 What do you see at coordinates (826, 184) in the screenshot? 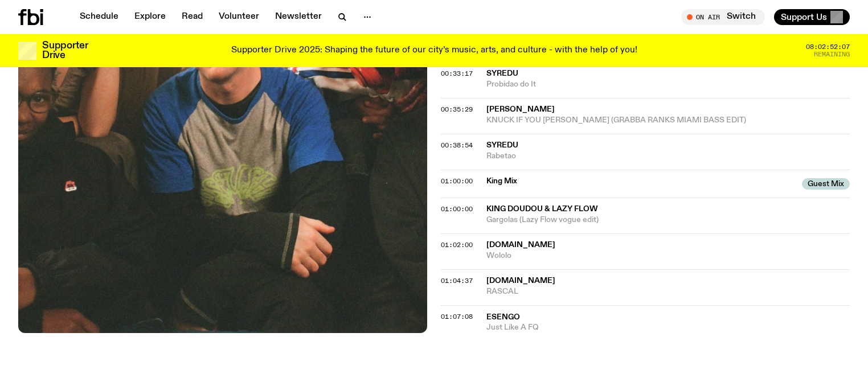
I see `span: Guest Mix` at bounding box center [826, 184].